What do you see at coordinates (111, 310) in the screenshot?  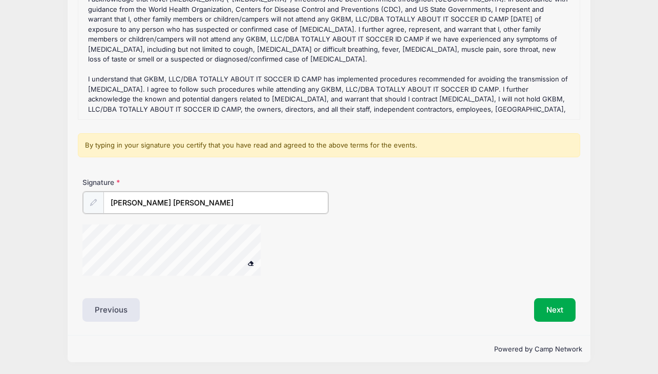 I see `button: Previous` at bounding box center [111, 310].